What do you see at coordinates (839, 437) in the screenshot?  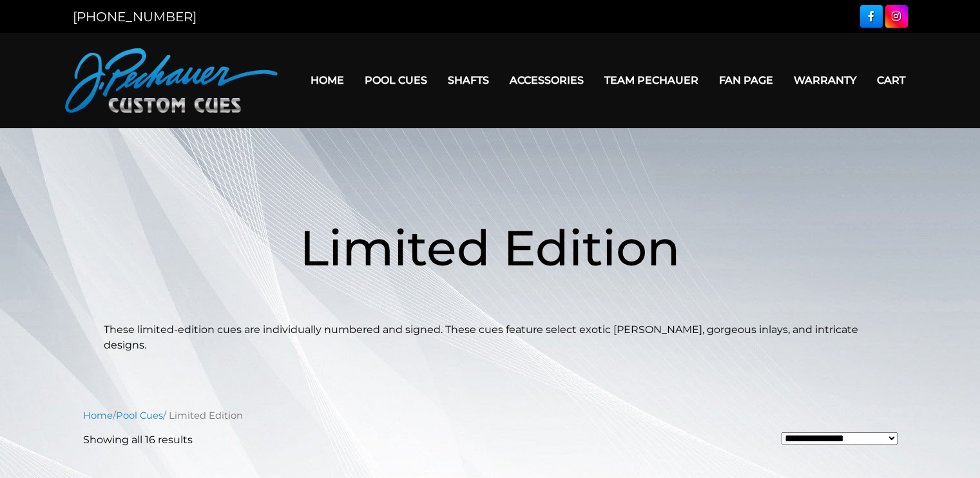 I see `select: Shop order` at bounding box center [839, 437].